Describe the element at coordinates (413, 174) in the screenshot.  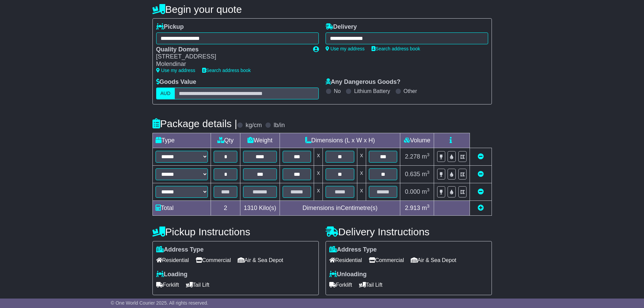
I see `span: 0.635` at that location.